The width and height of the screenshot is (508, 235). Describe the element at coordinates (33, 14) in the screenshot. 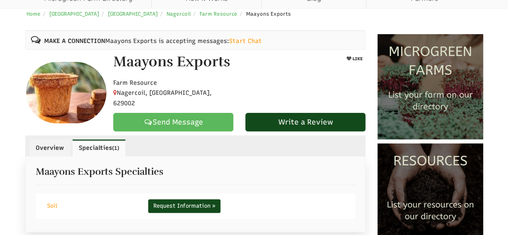

I see `a: Home` at that location.